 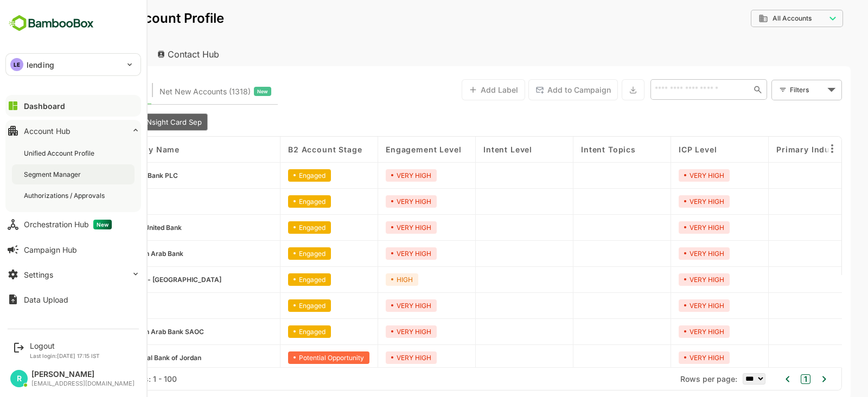 What do you see at coordinates (73, 299) in the screenshot?
I see `button: Data Upload` at bounding box center [73, 299].